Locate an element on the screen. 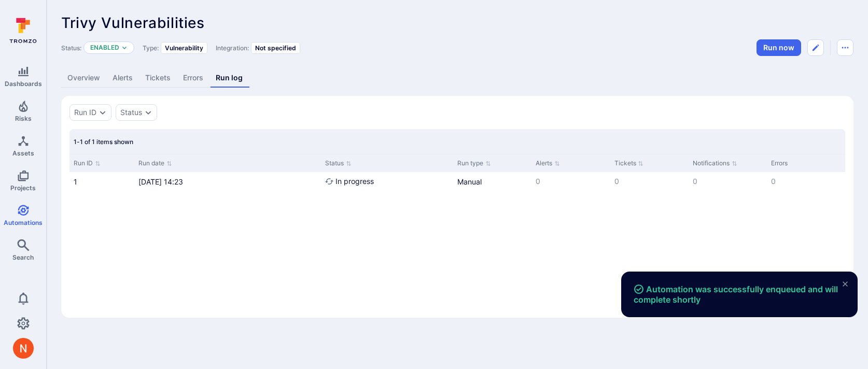  span: Not specified is located at coordinates (275, 48).